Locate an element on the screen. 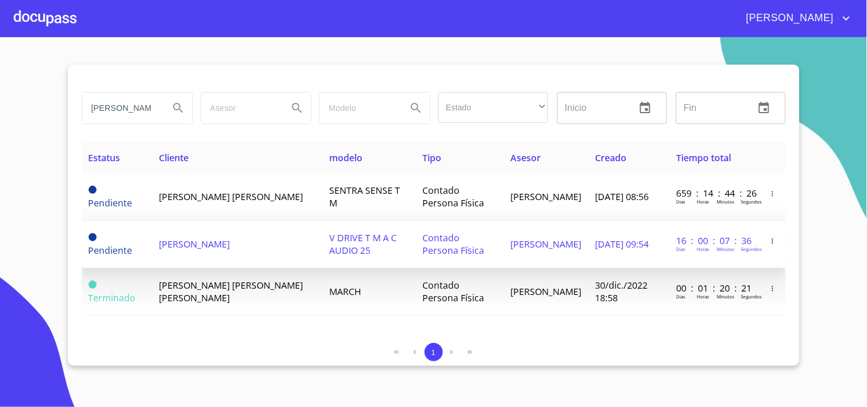 Image resolution: width=867 pixels, height=407 pixels. span: modelo is located at coordinates (347, 158).